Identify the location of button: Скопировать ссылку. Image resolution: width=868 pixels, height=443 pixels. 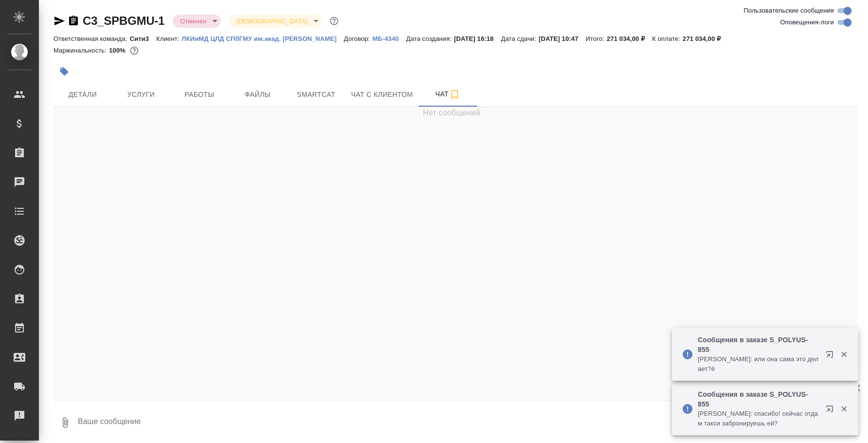
(74, 21).